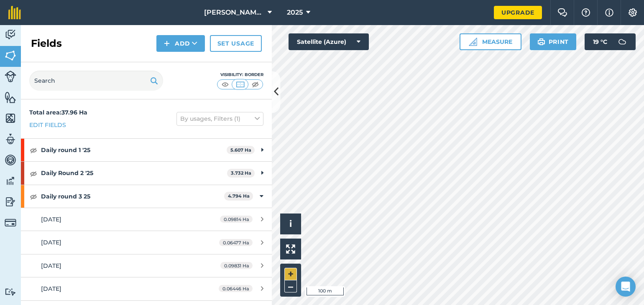  I want to click on img: A question mark icon, so click(586, 12).